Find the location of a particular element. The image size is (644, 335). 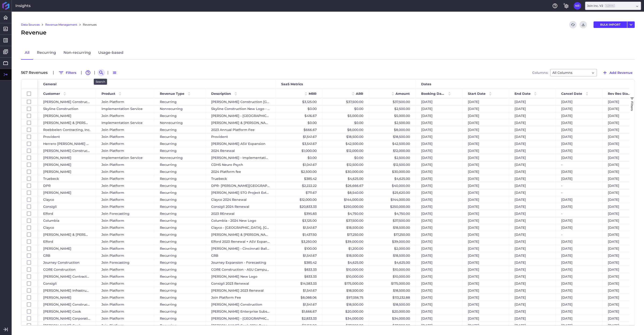

div: $5,000.00 is located at coordinates (392, 115).